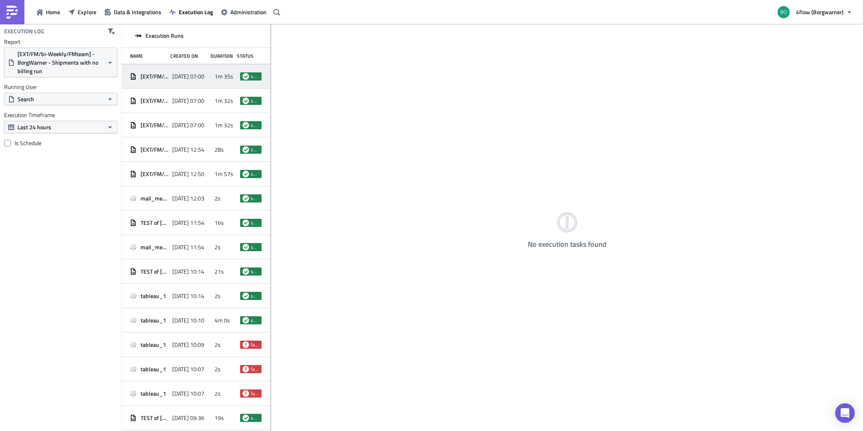 The image size is (863, 431). I want to click on span: Administration, so click(248, 12).